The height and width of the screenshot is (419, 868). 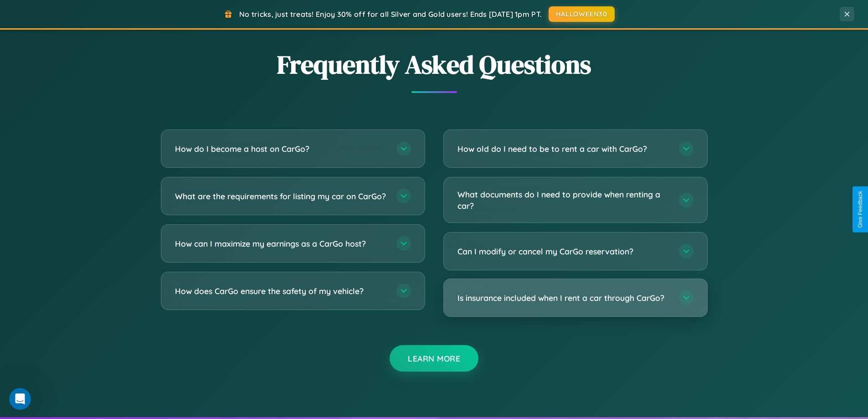 I want to click on h3: What are the requirements for listing my car on CarGo?, so click(x=281, y=196).